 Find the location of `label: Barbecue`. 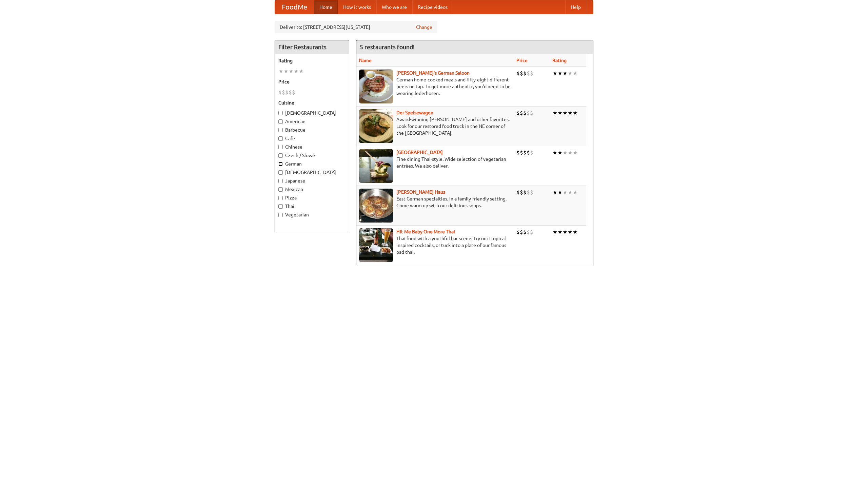

label: Barbecue is located at coordinates (312, 130).